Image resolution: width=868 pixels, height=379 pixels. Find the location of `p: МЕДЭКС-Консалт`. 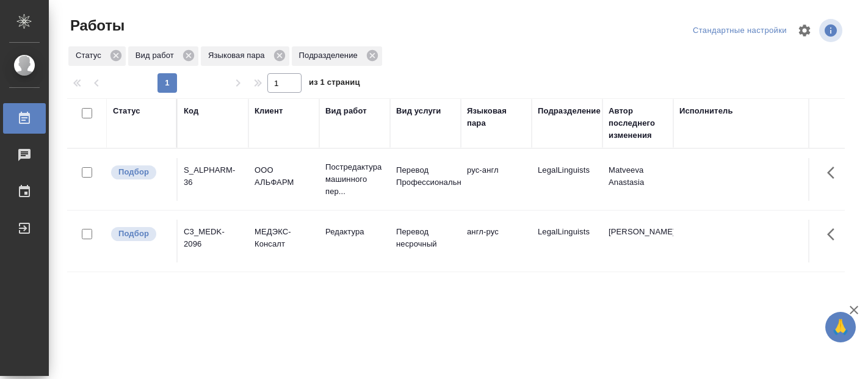

p: МЕДЭКС-Консалт is located at coordinates (284, 238).